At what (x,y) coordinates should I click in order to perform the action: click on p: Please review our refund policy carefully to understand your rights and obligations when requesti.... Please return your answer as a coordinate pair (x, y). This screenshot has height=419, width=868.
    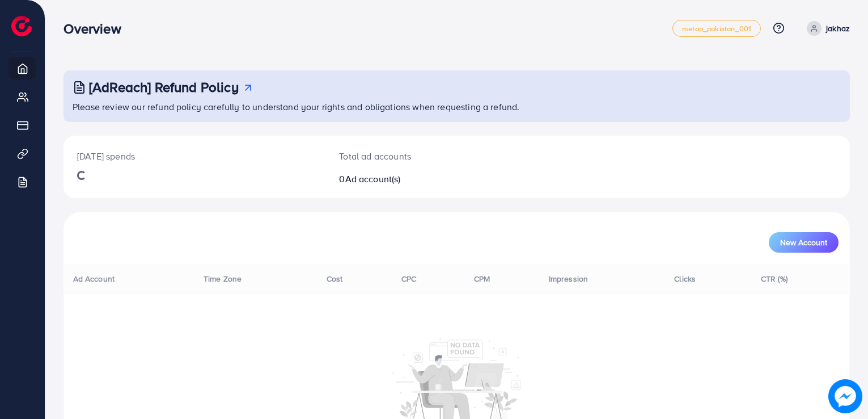
    Looking at the image, I should click on (458, 107).